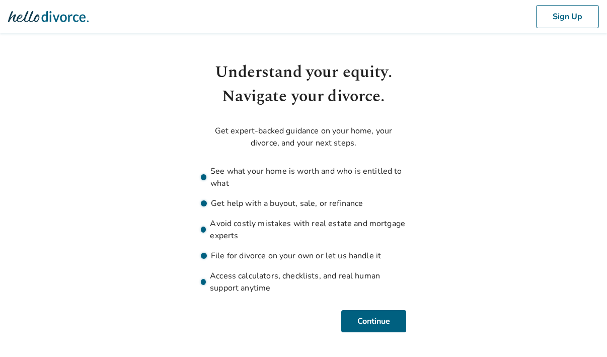  Describe the element at coordinates (303, 177) in the screenshot. I see `li: See what your home is worth and who is entitled to what` at that location.